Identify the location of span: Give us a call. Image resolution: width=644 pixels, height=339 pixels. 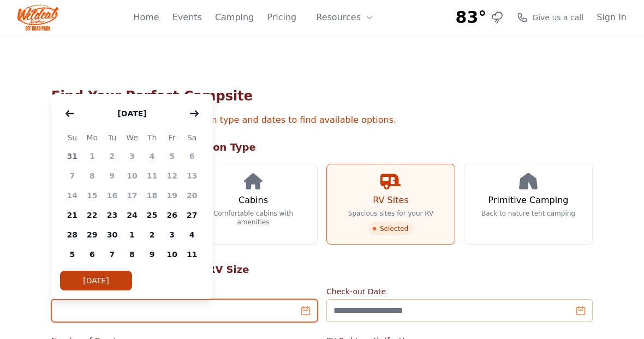
(558, 17).